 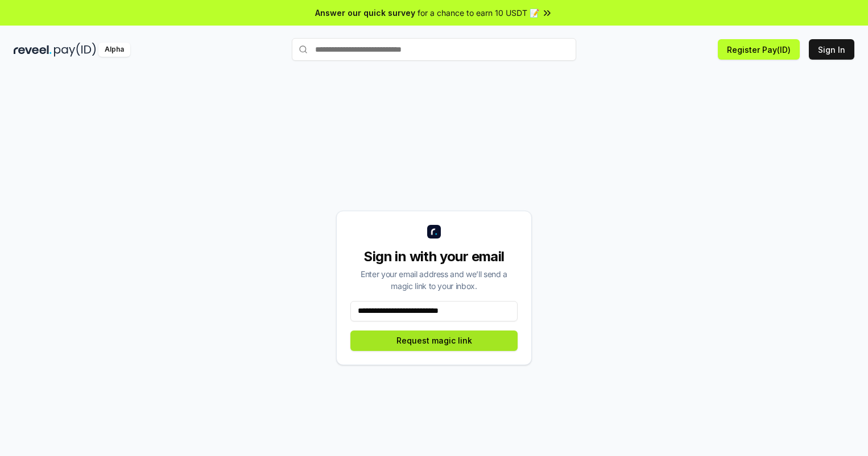 What do you see at coordinates (832, 50) in the screenshot?
I see `button: Sign In` at bounding box center [832, 50].